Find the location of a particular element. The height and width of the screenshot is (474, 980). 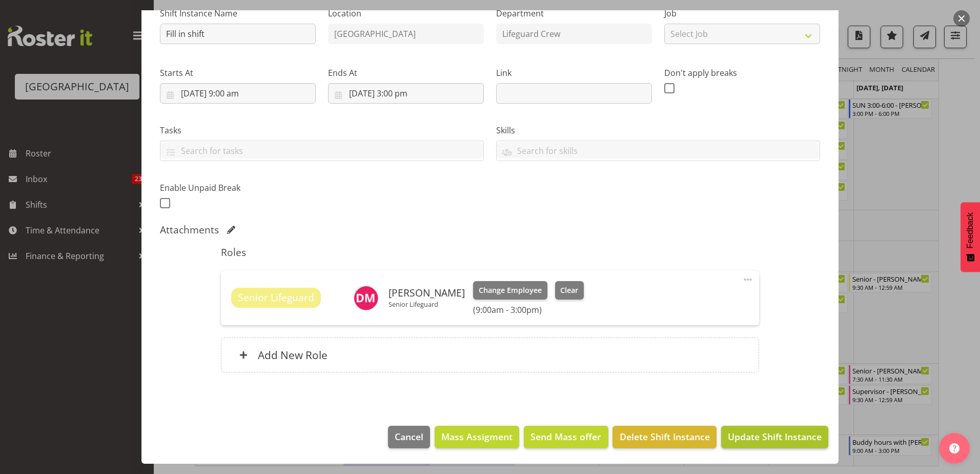

span: Cancel is located at coordinates (409, 437).